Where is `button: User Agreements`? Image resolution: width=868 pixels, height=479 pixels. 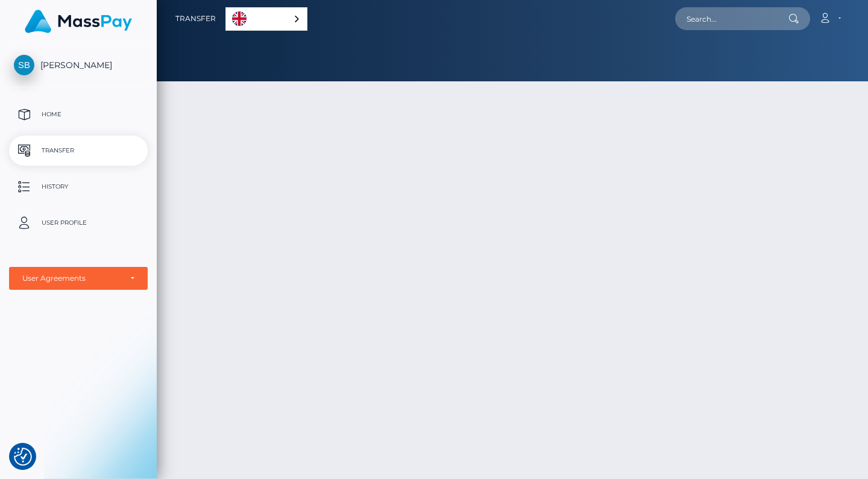 button: User Agreements is located at coordinates (79, 278).